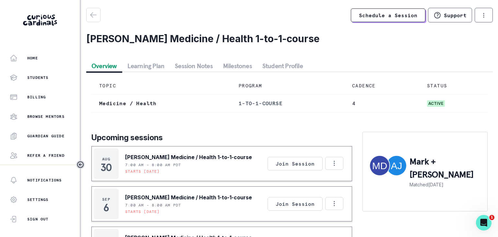  What do you see at coordinates (436, 103) in the screenshot?
I see `span: active` at bounding box center [436, 103].